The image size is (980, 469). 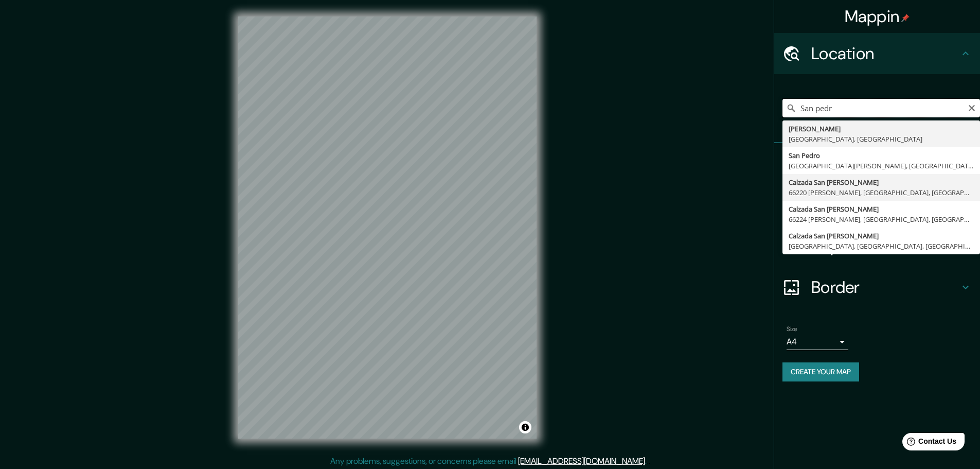 I want to click on div: Location, so click(x=877, y=54).